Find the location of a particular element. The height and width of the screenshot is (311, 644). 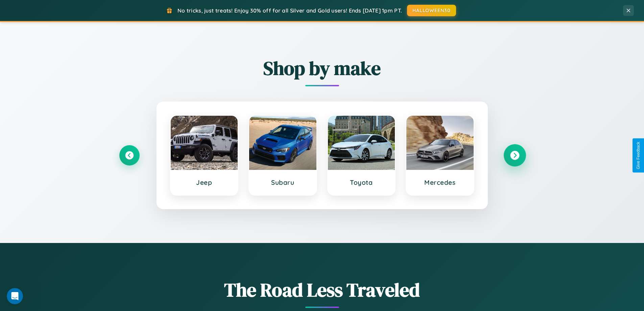

h2: Shop by make is located at coordinates (322, 68).